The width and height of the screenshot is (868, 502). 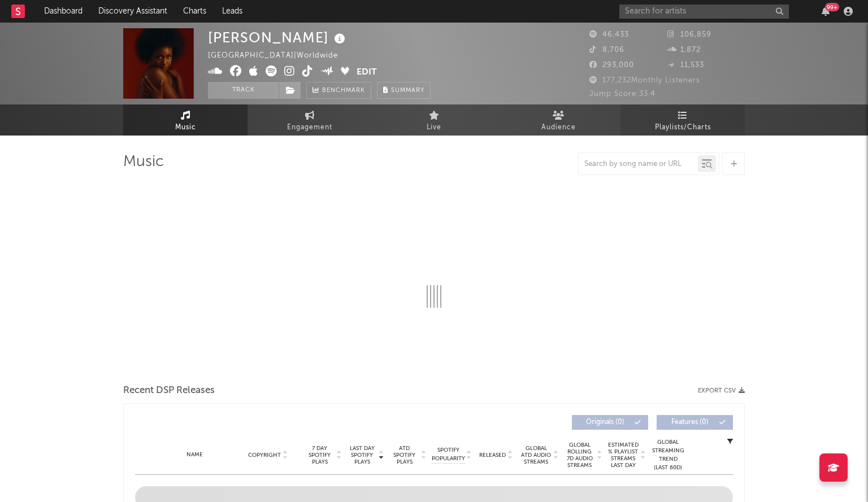 I want to click on div: 99 +, so click(x=832, y=7).